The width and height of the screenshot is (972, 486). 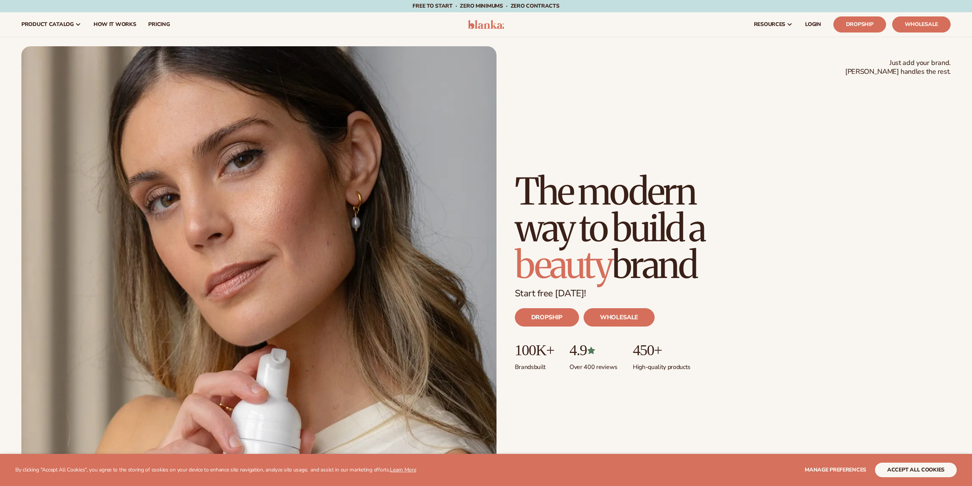 What do you see at coordinates (547, 317) in the screenshot?
I see `a: DROPSHIP` at bounding box center [547, 317].